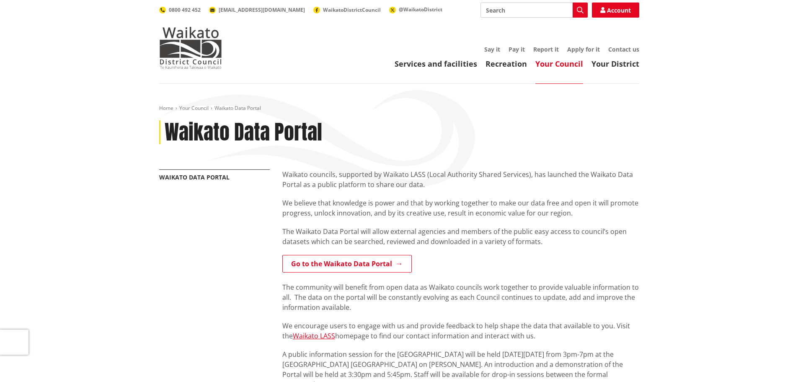 The height and width of the screenshot is (382, 798). I want to click on a: Services and facilities, so click(436, 64).